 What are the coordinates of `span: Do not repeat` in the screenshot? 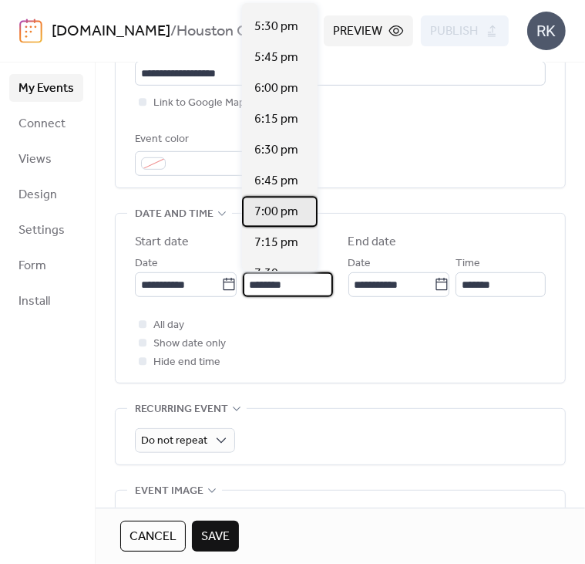 It's located at (174, 440).